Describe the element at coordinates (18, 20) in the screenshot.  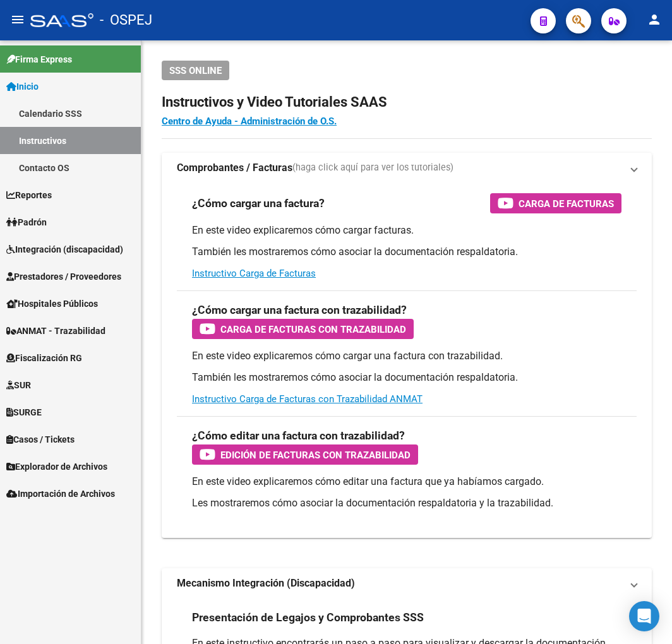
I see `mat-icon: menu` at that location.